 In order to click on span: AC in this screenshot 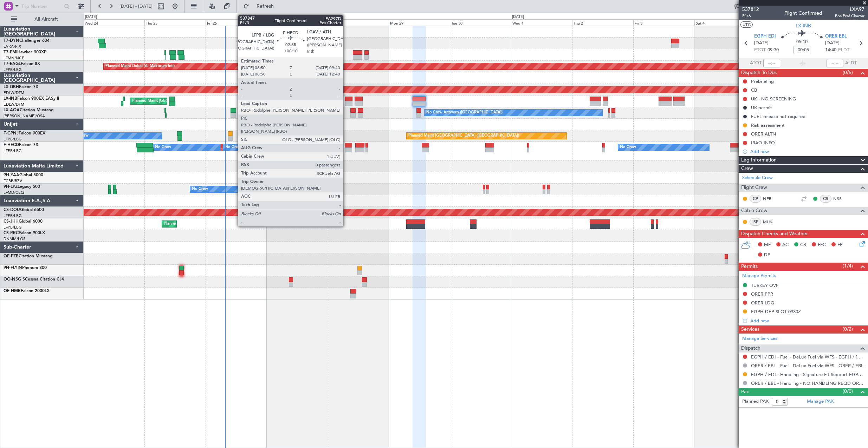, I will do `click(785, 245)`.